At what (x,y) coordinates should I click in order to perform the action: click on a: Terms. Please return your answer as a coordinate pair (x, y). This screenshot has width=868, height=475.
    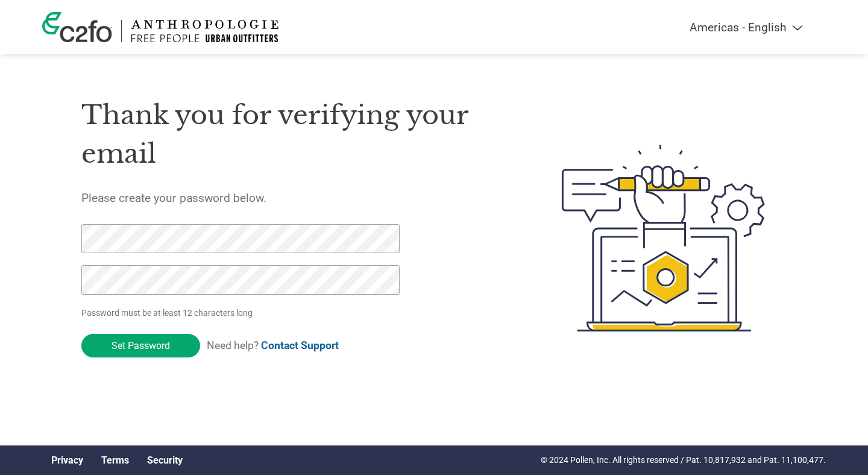
    Looking at the image, I should click on (115, 460).